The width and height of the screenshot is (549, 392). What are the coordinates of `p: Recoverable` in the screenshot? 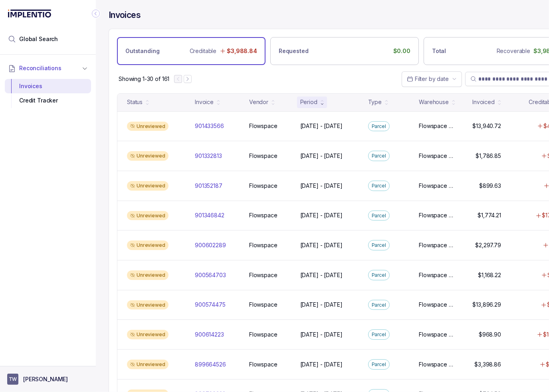 It's located at (514, 51).